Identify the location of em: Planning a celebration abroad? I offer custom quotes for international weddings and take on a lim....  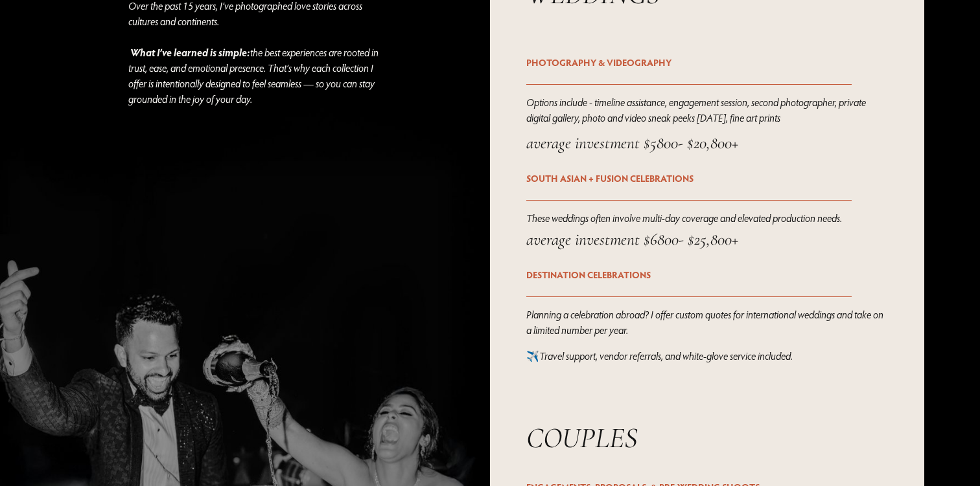
(705, 322).